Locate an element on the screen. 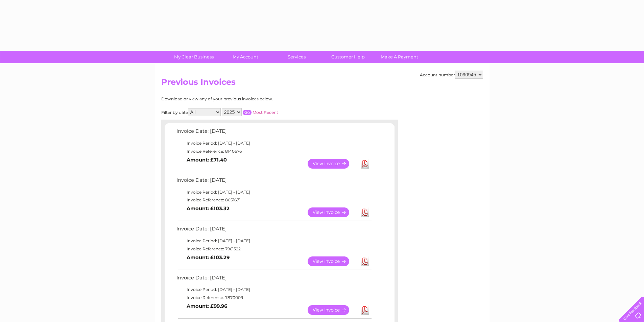  a: Most Recent is located at coordinates (266, 112).